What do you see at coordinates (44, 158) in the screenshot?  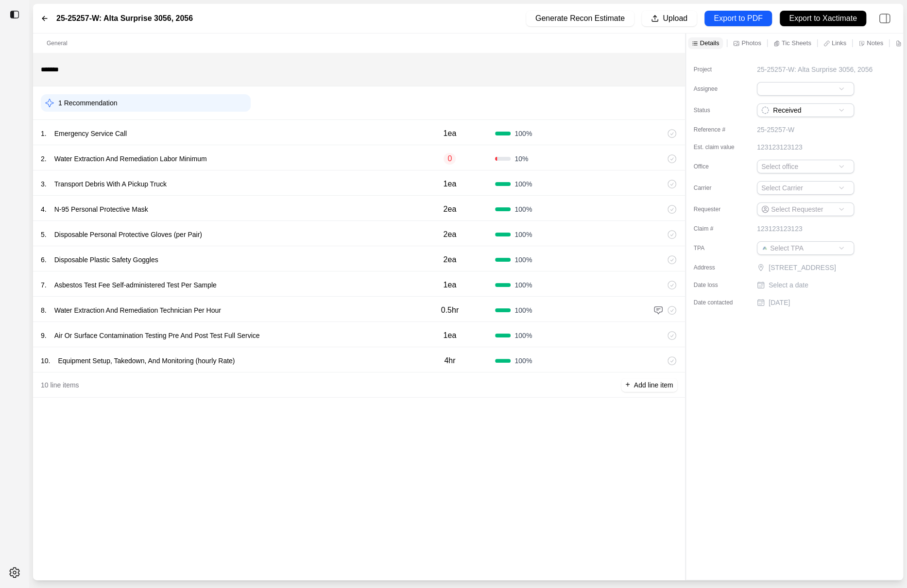 I see `p: 2 .` at bounding box center [44, 158].